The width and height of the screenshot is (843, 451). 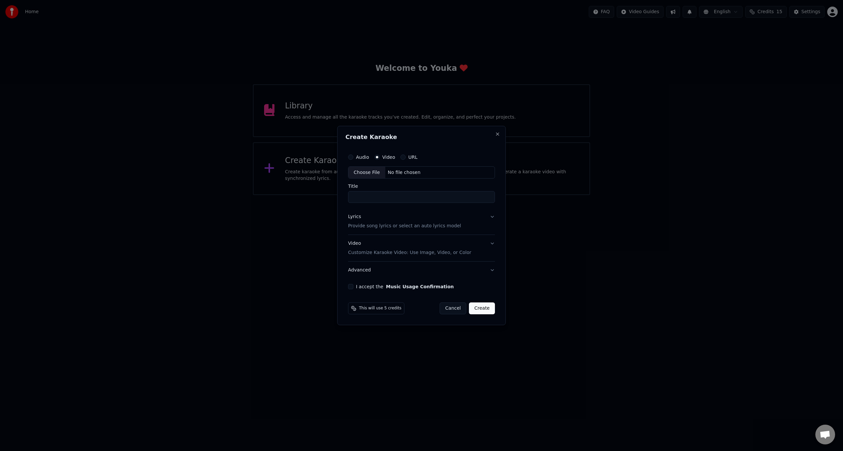 What do you see at coordinates (380, 308) in the screenshot?
I see `span: This will use 5 credits` at bounding box center [380, 308].